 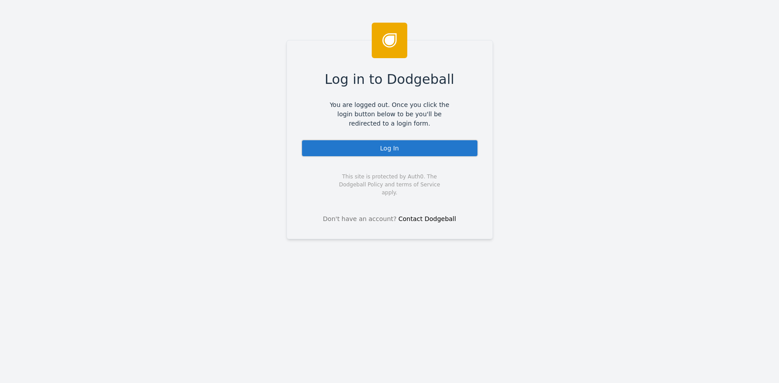 What do you see at coordinates (390, 79) in the screenshot?
I see `span: Log in to Dodgeball` at bounding box center [390, 79].